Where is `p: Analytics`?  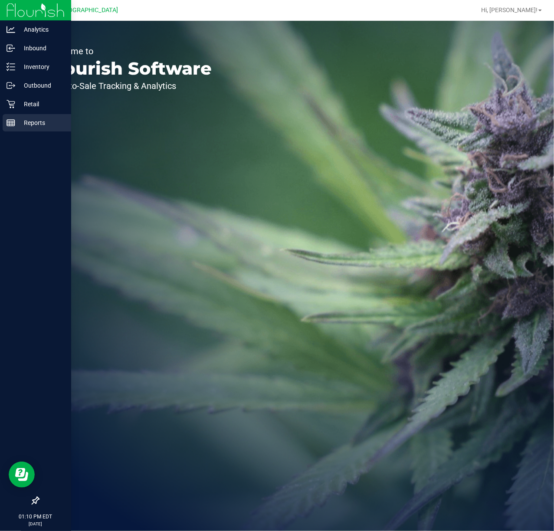
p: Analytics is located at coordinates (41, 29).